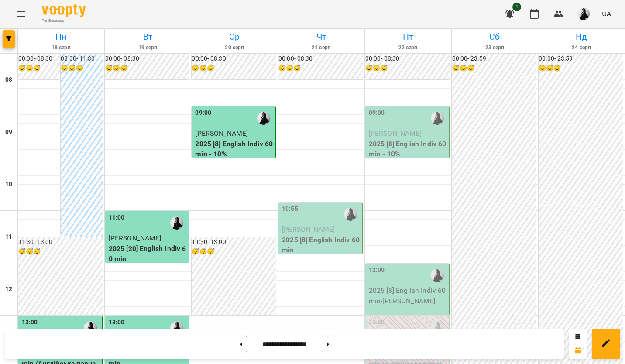 The image size is (625, 364). I want to click on h6: 24 серп, so click(581, 48).